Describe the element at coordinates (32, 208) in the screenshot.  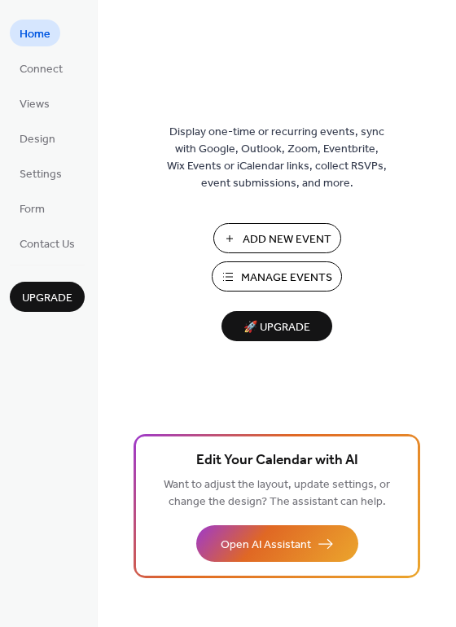
I see `a: Form` at that location.